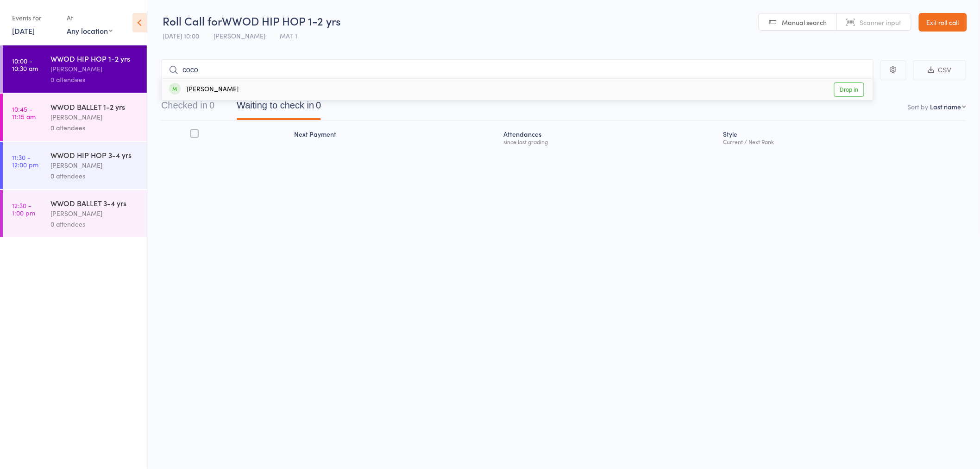 The height and width of the screenshot is (469, 980). What do you see at coordinates (946, 106) in the screenshot?
I see `div: Last name` at bounding box center [946, 106].